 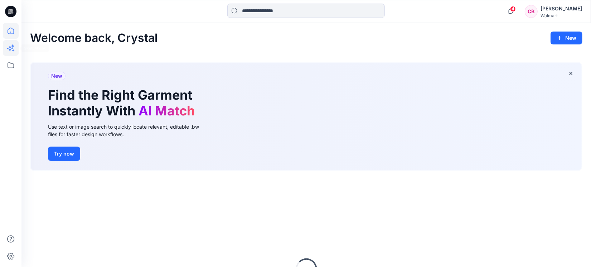 What do you see at coordinates (566, 38) in the screenshot?
I see `button: New` at bounding box center [566, 38].